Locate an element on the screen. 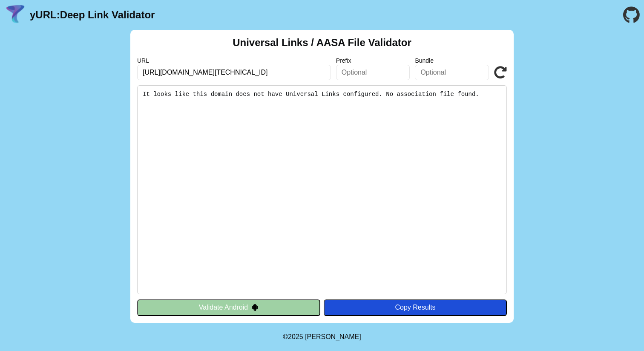 The height and width of the screenshot is (351, 644). a: Michael Ibragimchayev's Personal Site is located at coordinates (333, 336).